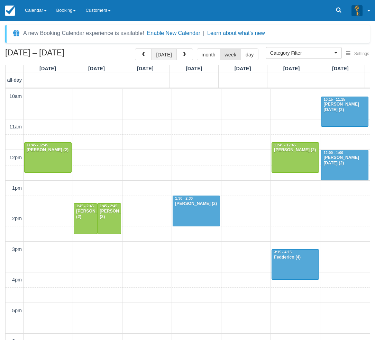 The image size is (375, 342). What do you see at coordinates (357, 10) in the screenshot?
I see `img: A3` at bounding box center [357, 10].